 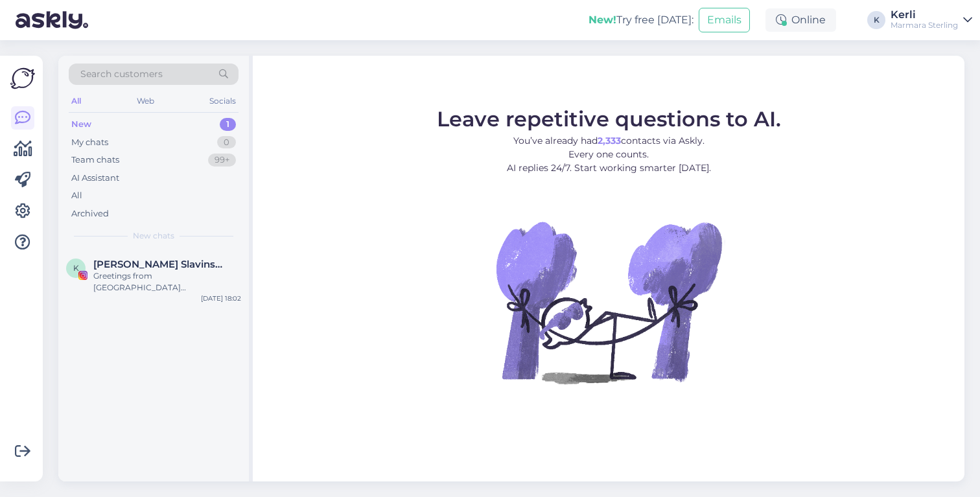 I want to click on div: 99+, so click(x=222, y=160).